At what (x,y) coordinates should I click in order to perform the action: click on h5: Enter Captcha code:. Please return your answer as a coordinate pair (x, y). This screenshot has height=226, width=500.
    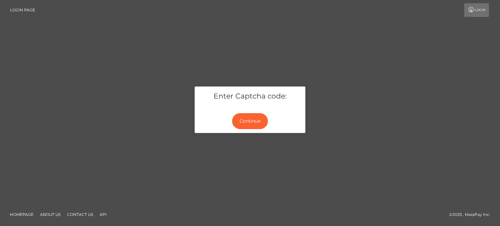
    Looking at the image, I should click on (250, 96).